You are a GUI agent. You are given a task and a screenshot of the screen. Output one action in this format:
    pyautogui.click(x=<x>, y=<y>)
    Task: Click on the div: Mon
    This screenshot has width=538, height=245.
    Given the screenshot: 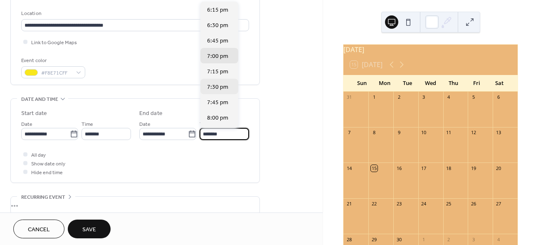 What is the action you would take?
    pyautogui.click(x=385, y=83)
    